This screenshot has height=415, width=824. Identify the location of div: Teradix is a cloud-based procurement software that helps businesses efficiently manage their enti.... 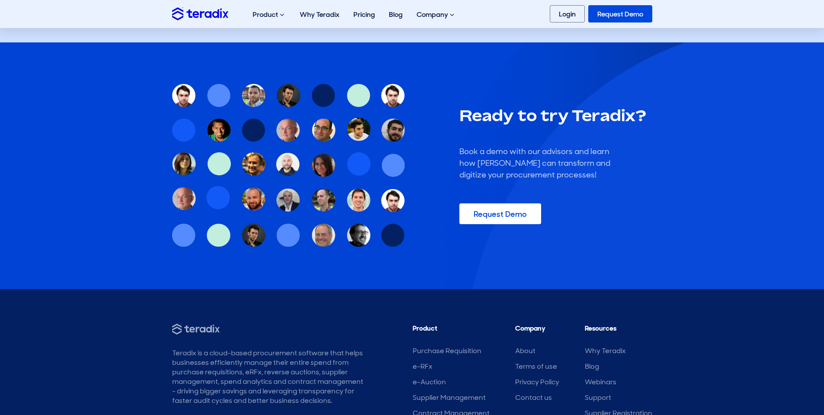
(268, 377).